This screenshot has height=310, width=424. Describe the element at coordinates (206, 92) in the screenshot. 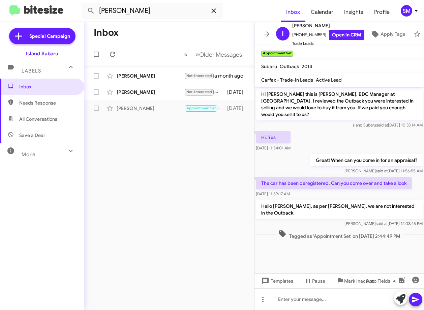

I see `div: I do not have vehicles for sale now. Sorry.` at that location.